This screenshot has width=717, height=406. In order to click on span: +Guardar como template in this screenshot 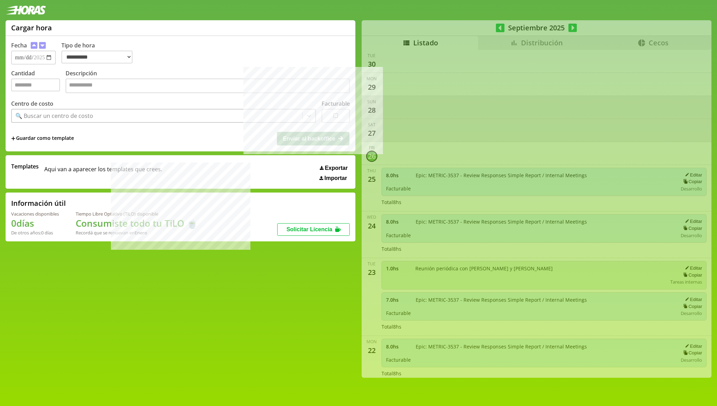, I will do `click(43, 138)`.